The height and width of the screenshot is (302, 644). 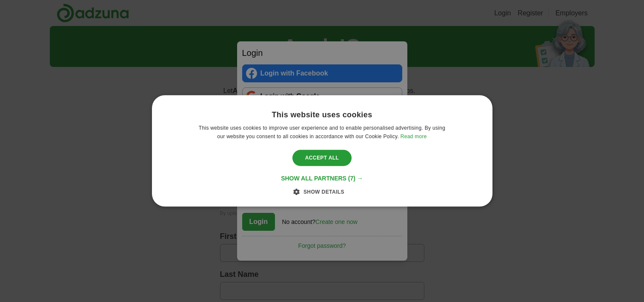 I want to click on div: Accept all, so click(x=322, y=158).